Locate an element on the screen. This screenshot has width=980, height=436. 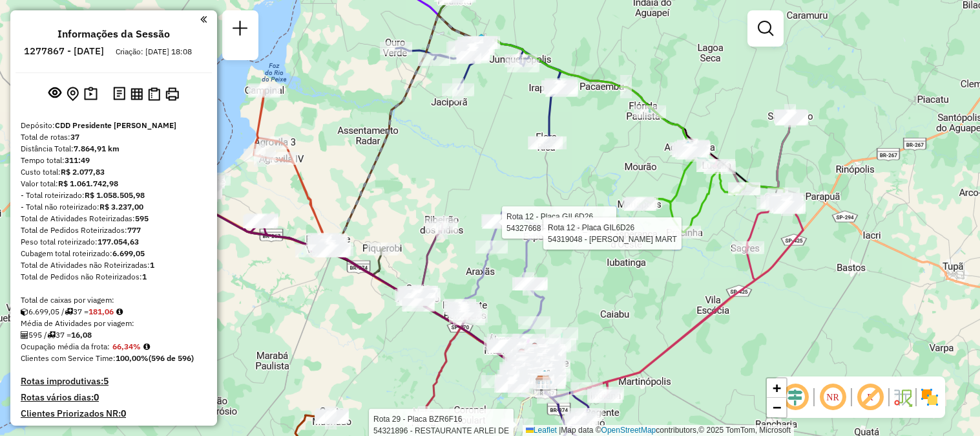
strong: R$ 1.058.505,98 is located at coordinates (115, 195).